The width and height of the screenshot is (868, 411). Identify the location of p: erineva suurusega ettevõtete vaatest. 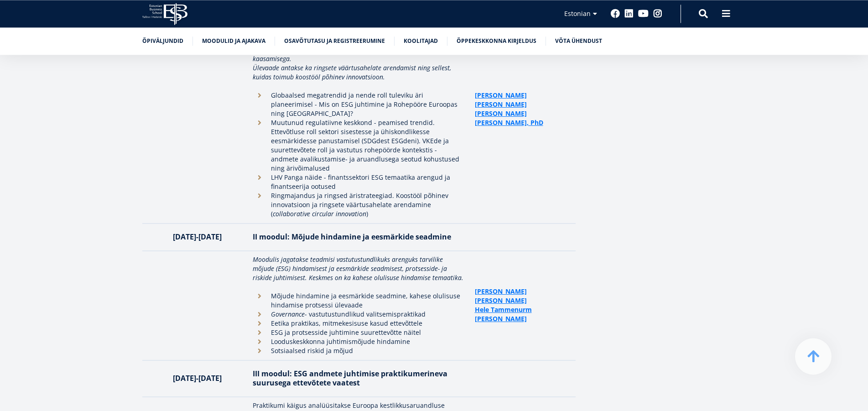
(359, 378).